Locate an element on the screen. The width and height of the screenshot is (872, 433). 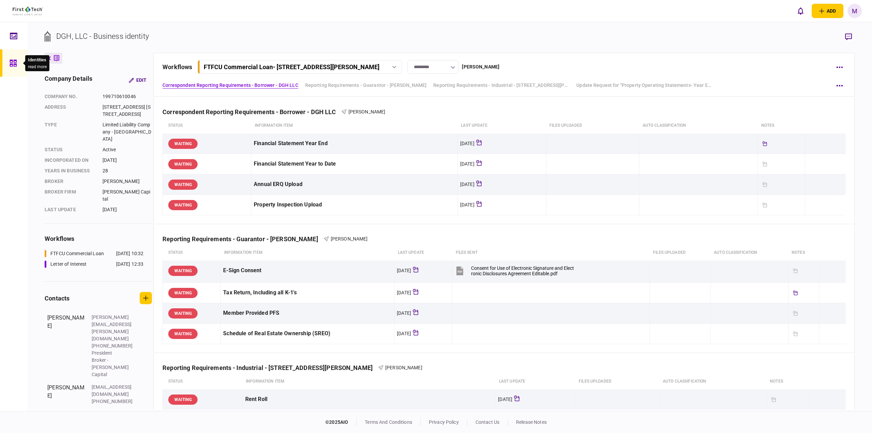
div: Identities is located at coordinates (37, 60).